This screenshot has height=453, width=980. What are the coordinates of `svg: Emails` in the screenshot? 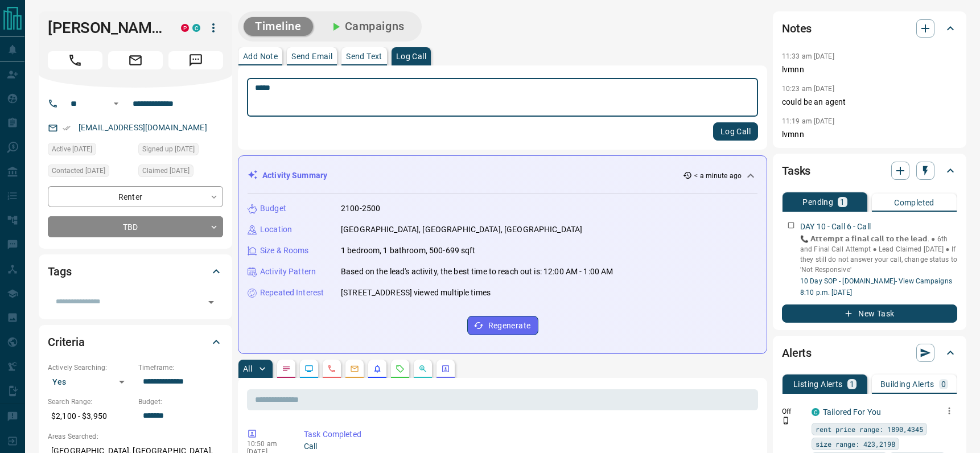 It's located at (354, 369).